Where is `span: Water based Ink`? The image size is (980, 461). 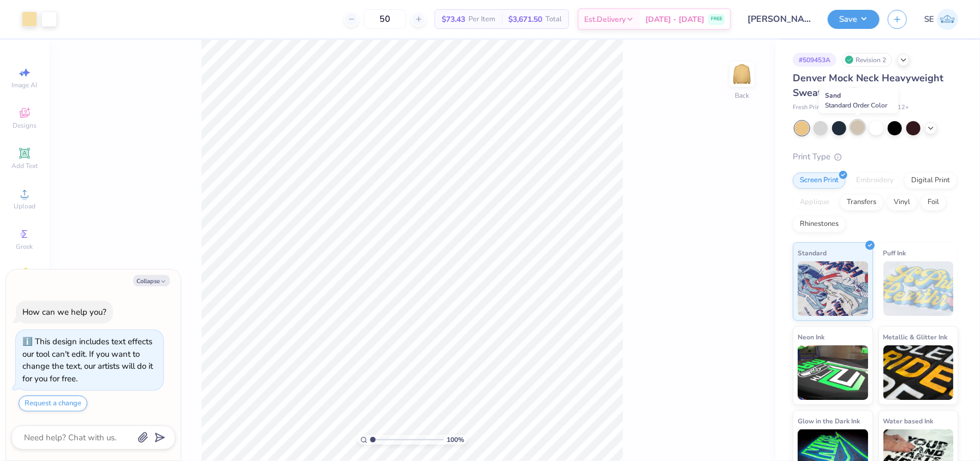
span: Water based Ink is located at coordinates (908, 421).